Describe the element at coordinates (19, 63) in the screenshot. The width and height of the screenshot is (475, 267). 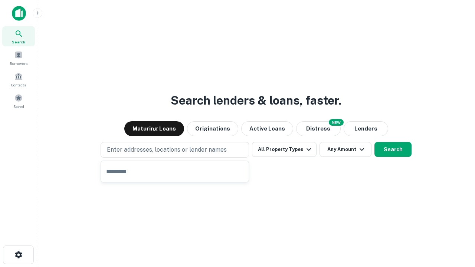
I see `span: Borrowers` at that location.